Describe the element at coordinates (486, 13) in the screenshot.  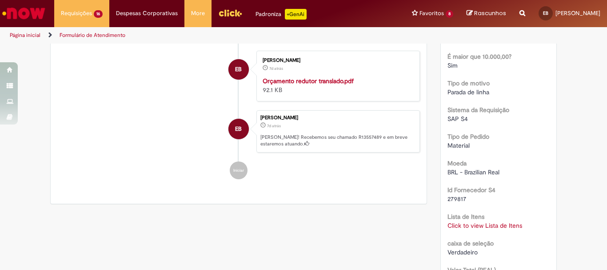
I see `a: Rascunhos` at that location.